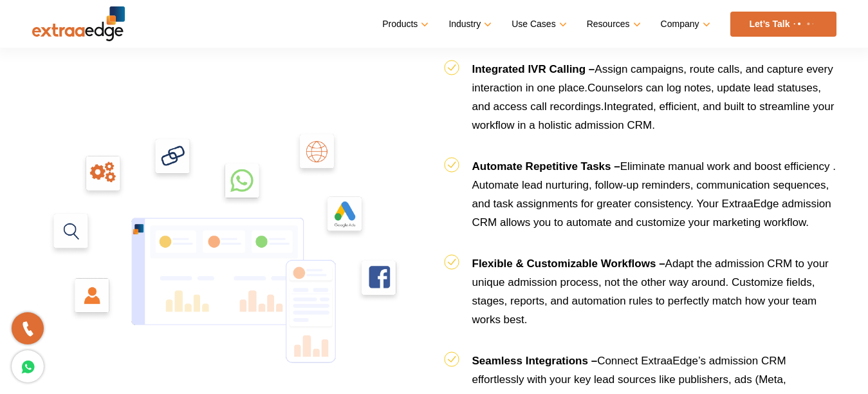 This screenshot has width=868, height=394. Describe the element at coordinates (783, 23) in the screenshot. I see `a: Let’s Talk` at that location.